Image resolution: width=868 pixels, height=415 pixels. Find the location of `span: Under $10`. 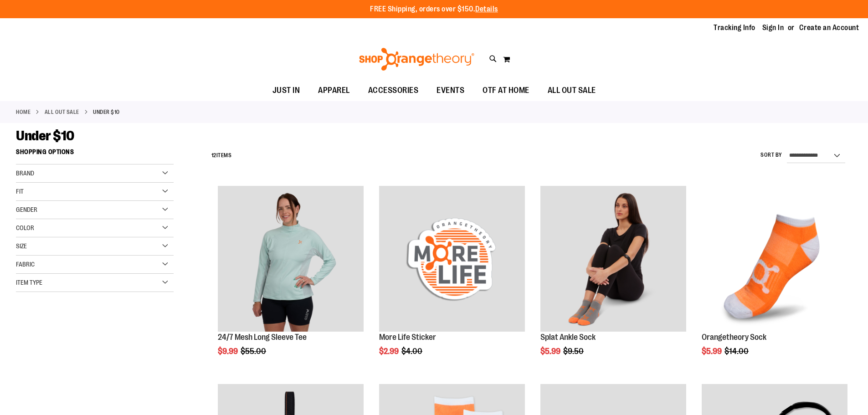

span: Under $10 is located at coordinates (45, 136).